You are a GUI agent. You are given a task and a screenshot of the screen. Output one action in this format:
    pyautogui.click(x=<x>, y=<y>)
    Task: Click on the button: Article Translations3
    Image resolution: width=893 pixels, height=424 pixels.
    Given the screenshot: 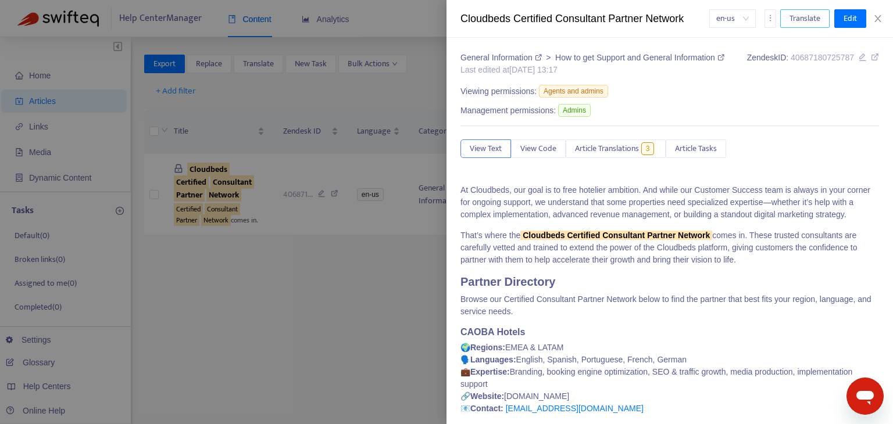 What is the action you would take?
    pyautogui.click(x=615, y=149)
    